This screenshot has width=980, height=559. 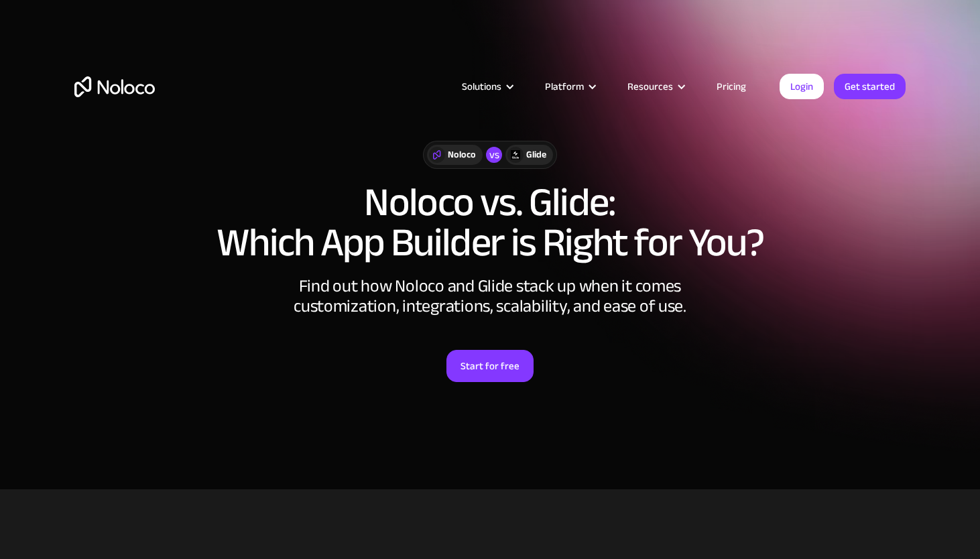 I want to click on a: Login, so click(x=802, y=87).